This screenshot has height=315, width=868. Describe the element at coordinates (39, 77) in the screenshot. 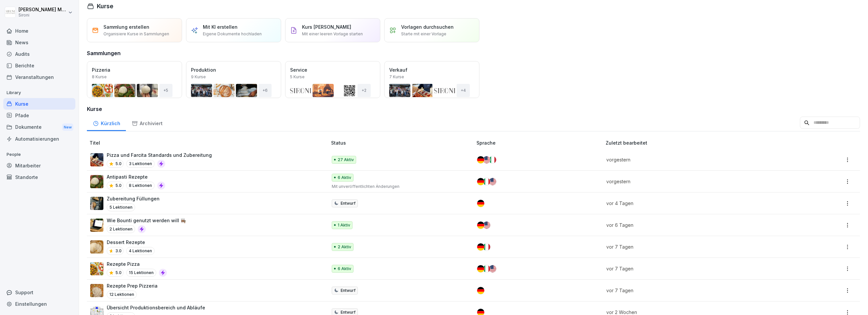

I see `a: Veranstaltungen` at that location.